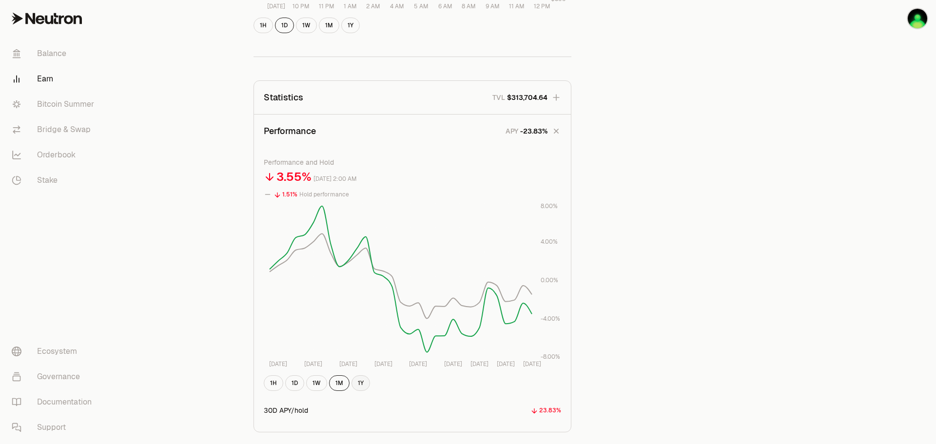  Describe the element at coordinates (397, 6) in the screenshot. I see `tspan: 4 AM` at that location.